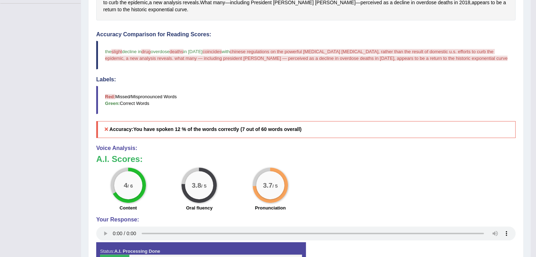 This screenshot has height=257, width=536. Describe the element at coordinates (137, 251) in the screenshot. I see `strong: A.I. Processing Done` at that location.